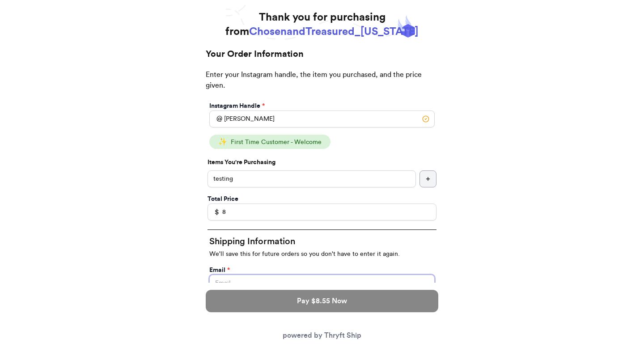 The image size is (644, 348). I want to click on a: powered by Thryft Ship, so click(322, 335).